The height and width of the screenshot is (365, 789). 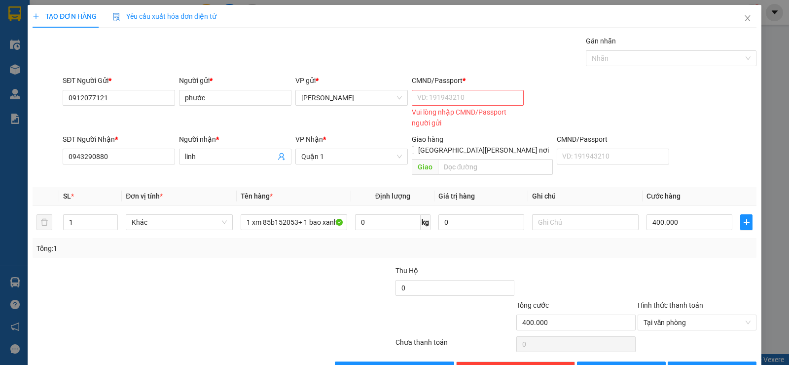 What do you see at coordinates (116, 17) in the screenshot?
I see `img: icon` at bounding box center [116, 17].